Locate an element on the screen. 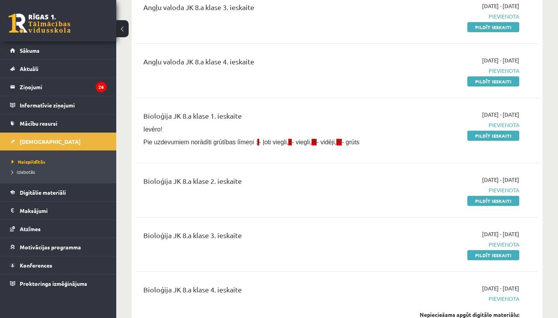 Image resolution: width=558 pixels, height=318 pixels. span: Neizpildītās is located at coordinates (28, 162).